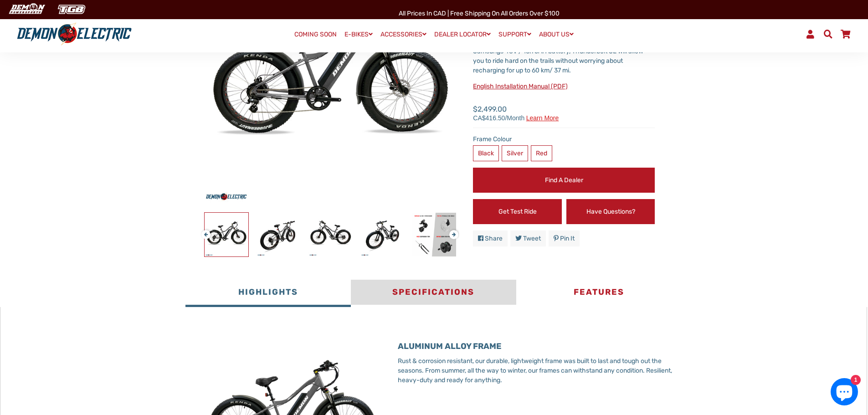 This screenshot has width=868, height=415. Describe the element at coordinates (404, 34) in the screenshot. I see `a: ACCESSORIES` at that location.